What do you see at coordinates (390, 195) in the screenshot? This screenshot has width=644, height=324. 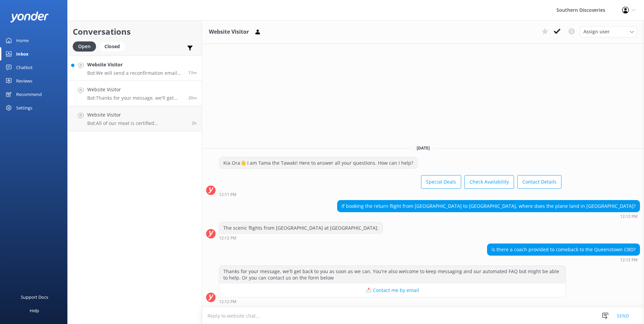 I see `div: Oct 16 2025 12:11pm (UTC +13:00) Pacific/Auckland` at bounding box center [390, 195].